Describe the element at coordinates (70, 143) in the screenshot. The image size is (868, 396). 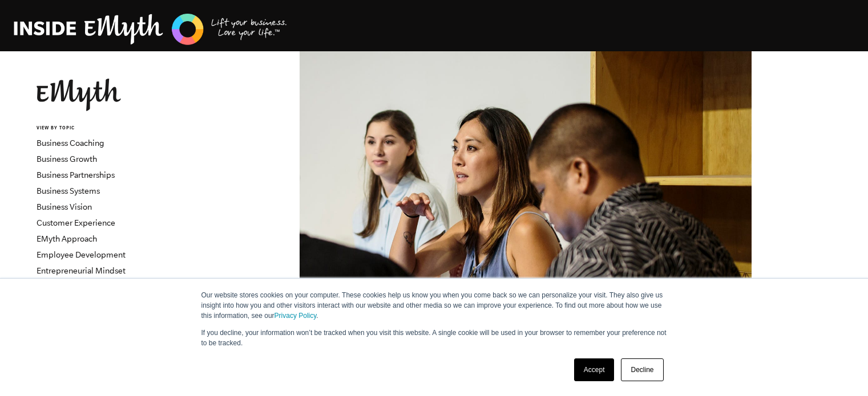
I see `a: Business Coaching` at that location.